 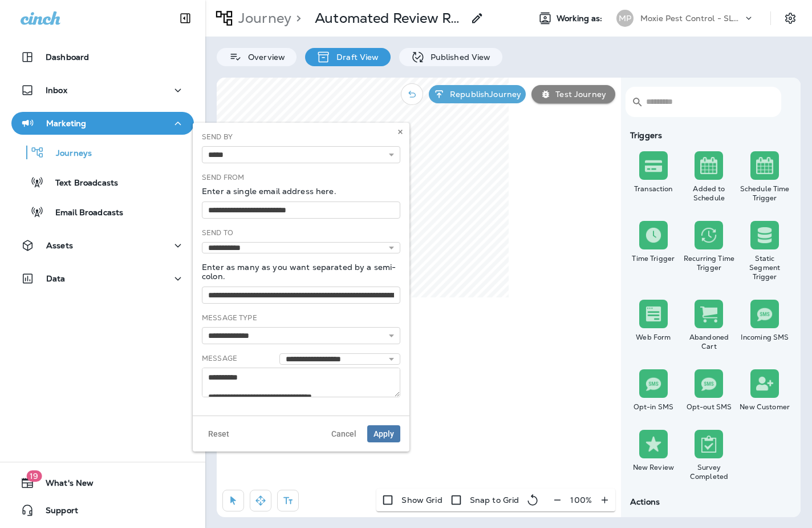 What do you see at coordinates (764, 407) in the screenshot?
I see `div: New Customer` at bounding box center [764, 407].